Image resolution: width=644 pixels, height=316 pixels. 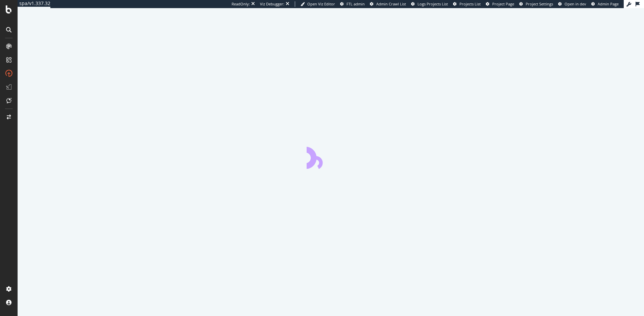 I want to click on a: Open Viz Editor, so click(x=318, y=4).